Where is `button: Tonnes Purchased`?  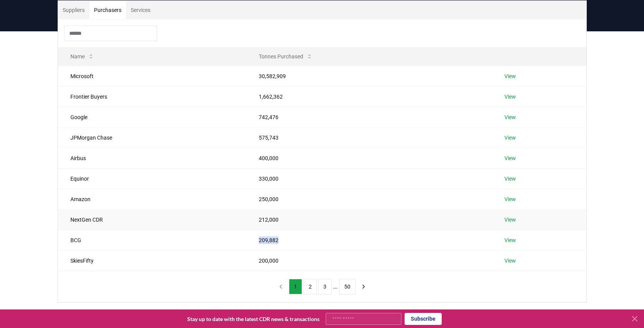
button: Tonnes Purchased is located at coordinates (286, 57).